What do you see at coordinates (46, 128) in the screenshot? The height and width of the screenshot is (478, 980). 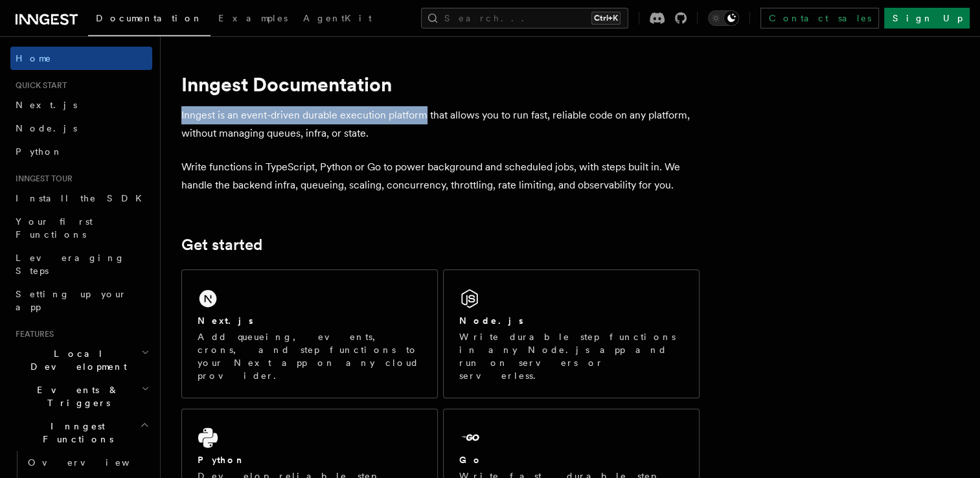 I see `span: Node.js` at bounding box center [46, 128].